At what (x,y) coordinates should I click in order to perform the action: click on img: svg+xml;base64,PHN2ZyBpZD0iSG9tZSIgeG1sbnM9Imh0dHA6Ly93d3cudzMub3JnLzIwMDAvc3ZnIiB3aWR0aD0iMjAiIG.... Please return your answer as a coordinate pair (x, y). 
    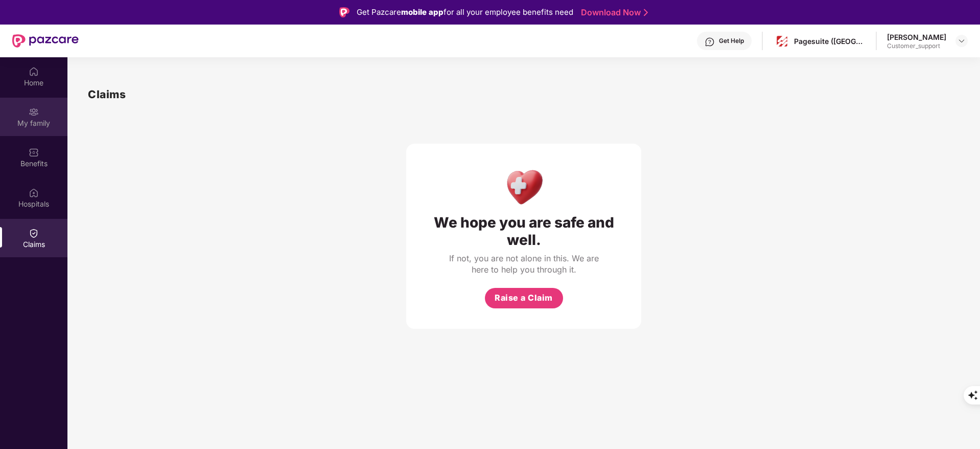
    Looking at the image, I should click on (34, 72).